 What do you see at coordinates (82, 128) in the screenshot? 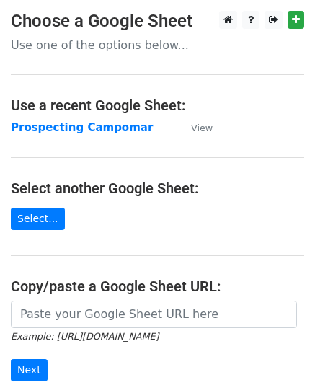
I see `a: Prospecting Campomar` at bounding box center [82, 128].